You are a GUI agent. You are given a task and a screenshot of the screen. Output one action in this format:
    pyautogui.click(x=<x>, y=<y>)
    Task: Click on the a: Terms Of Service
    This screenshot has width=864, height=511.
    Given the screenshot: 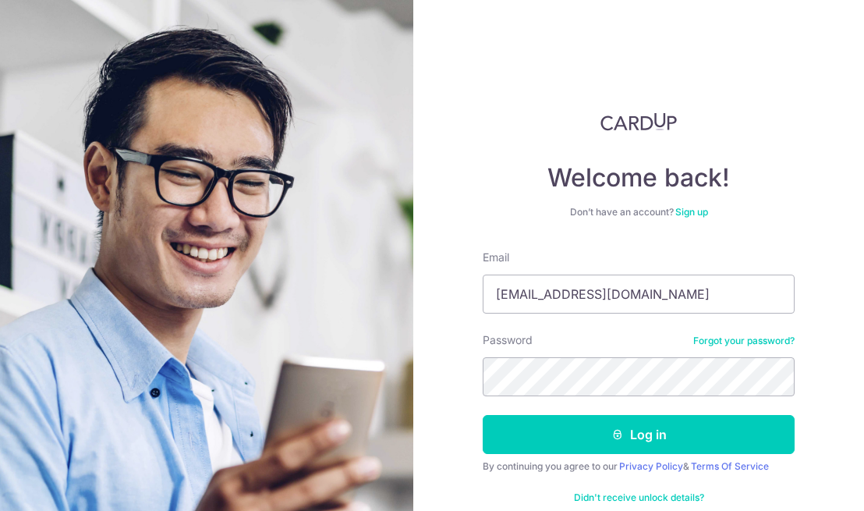 What is the action you would take?
    pyautogui.click(x=730, y=465)
    